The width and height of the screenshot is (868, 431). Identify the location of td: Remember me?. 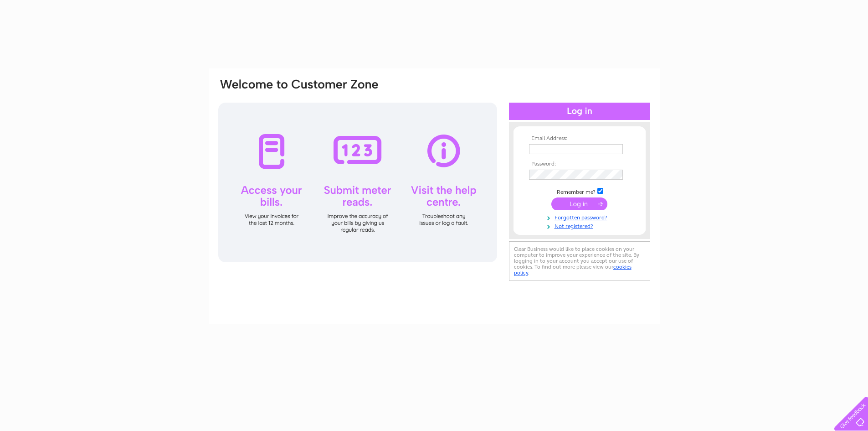
(579, 191).